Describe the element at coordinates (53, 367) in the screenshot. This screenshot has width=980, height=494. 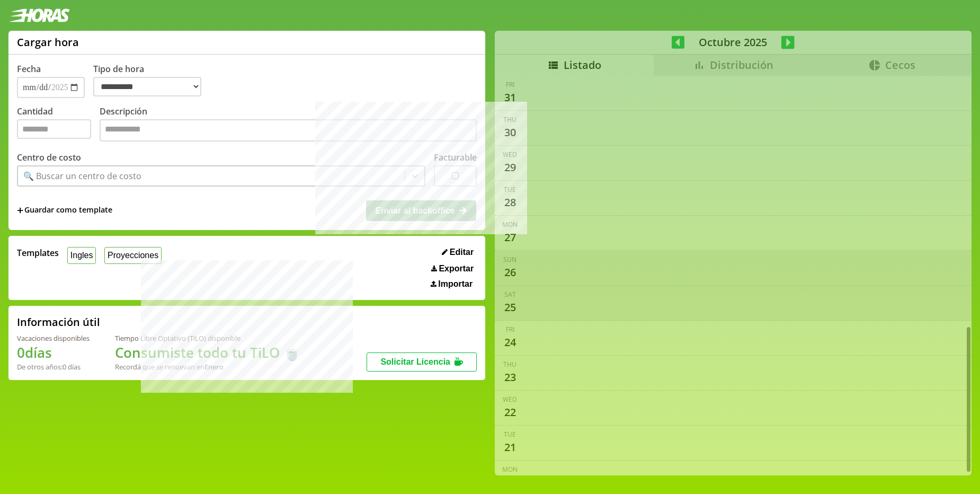
I see `div: De otros años: 0 días` at that location.